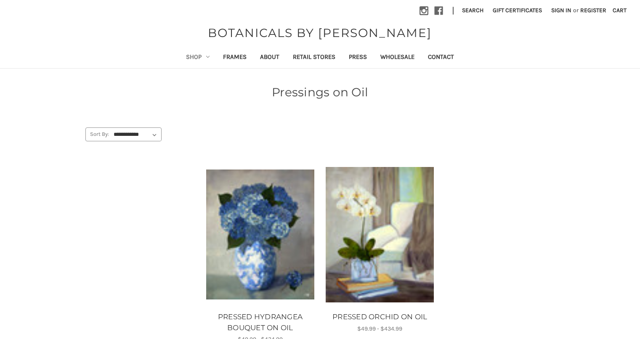 This screenshot has width=640, height=339. What do you see at coordinates (619, 10) in the screenshot?
I see `span: Cart` at bounding box center [619, 10].